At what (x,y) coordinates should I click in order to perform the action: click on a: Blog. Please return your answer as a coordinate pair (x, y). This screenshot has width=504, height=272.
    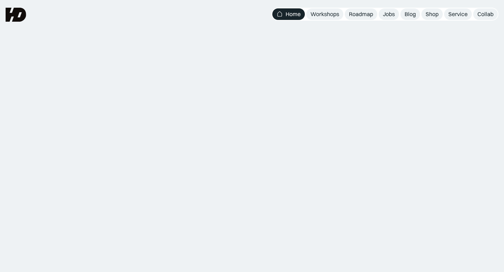
    Looking at the image, I should click on (410, 14).